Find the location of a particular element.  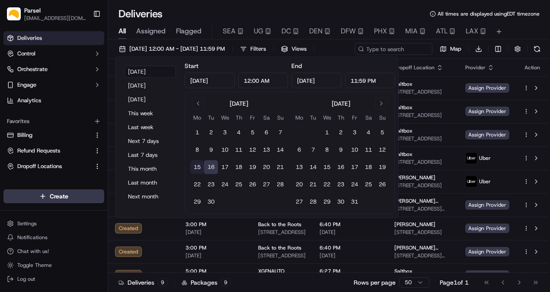

button: 22 is located at coordinates (327, 184).